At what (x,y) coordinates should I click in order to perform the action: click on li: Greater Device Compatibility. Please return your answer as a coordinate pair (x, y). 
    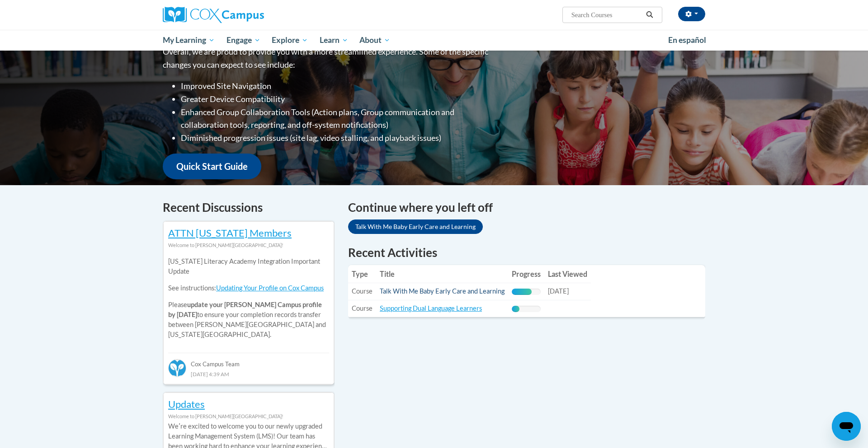
    Looking at the image, I should click on (335, 99).